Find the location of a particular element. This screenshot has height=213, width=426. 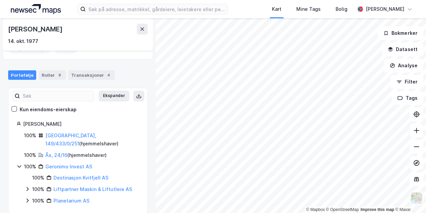

div: Portefølje is located at coordinates (22, 75).